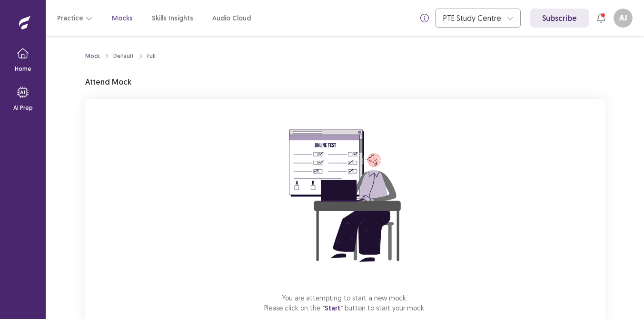  What do you see at coordinates (124, 56) in the screenshot?
I see `div: Default` at bounding box center [124, 56].